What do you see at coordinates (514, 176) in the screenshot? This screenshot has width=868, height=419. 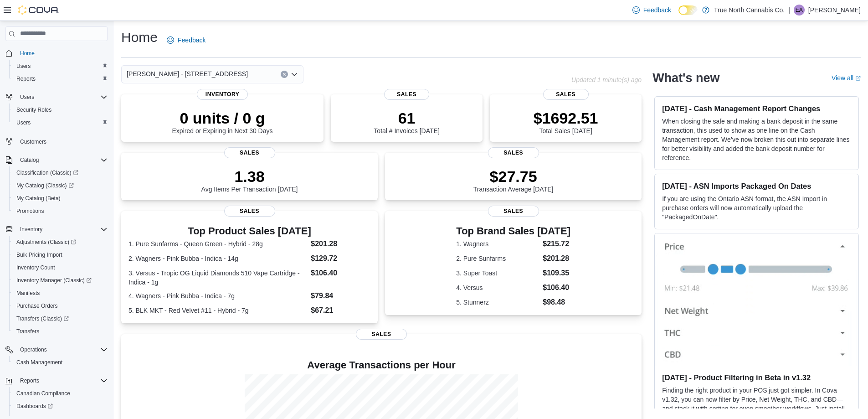 I see `p: $27.75` at bounding box center [514, 176].